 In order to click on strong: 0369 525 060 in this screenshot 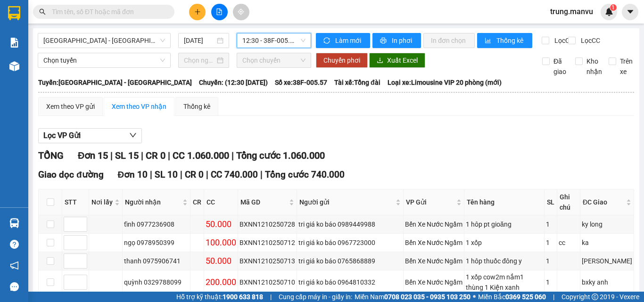, I will do `click(525, 297)`.